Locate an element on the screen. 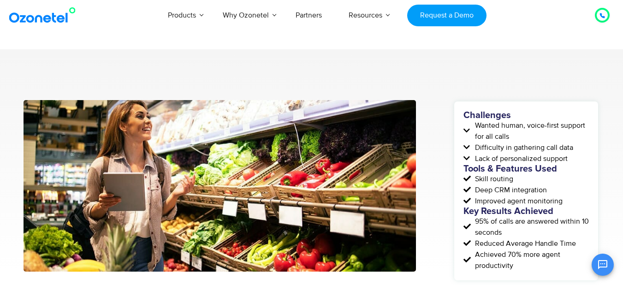 The height and width of the screenshot is (285, 623). span: Deep CRM integration is located at coordinates (509, 190).